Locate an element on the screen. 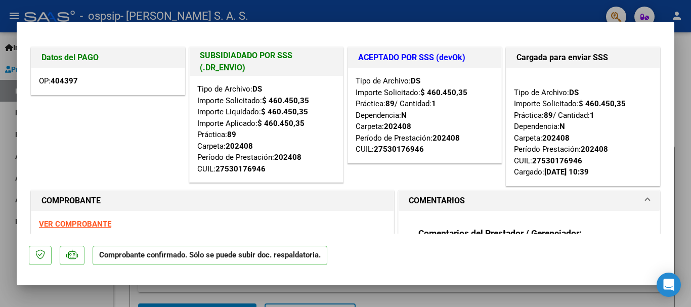 This screenshot has height=307, width=691. span: OP: is located at coordinates (58, 81).